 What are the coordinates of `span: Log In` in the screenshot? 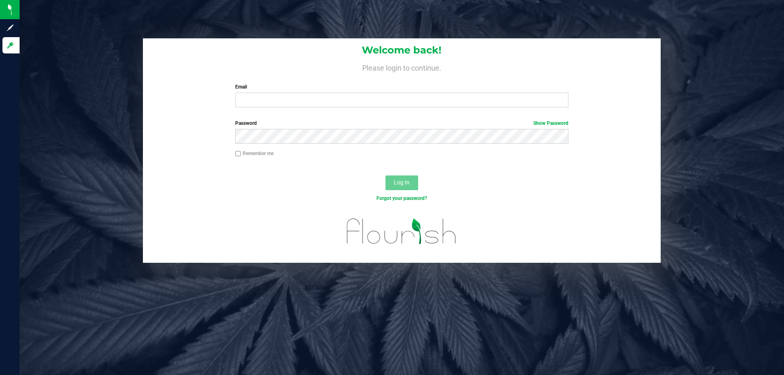 It's located at (401, 182).